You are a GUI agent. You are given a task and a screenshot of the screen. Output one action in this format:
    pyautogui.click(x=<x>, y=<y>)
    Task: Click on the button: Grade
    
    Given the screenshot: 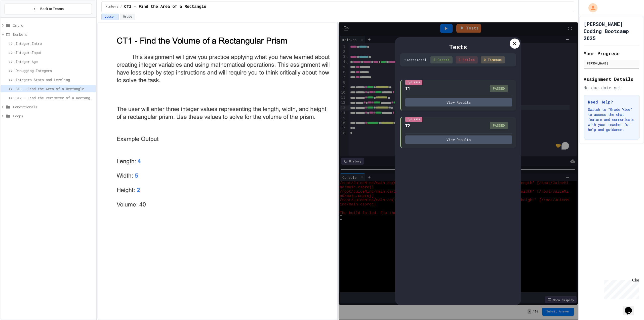 What is the action you would take?
    pyautogui.click(x=127, y=17)
    